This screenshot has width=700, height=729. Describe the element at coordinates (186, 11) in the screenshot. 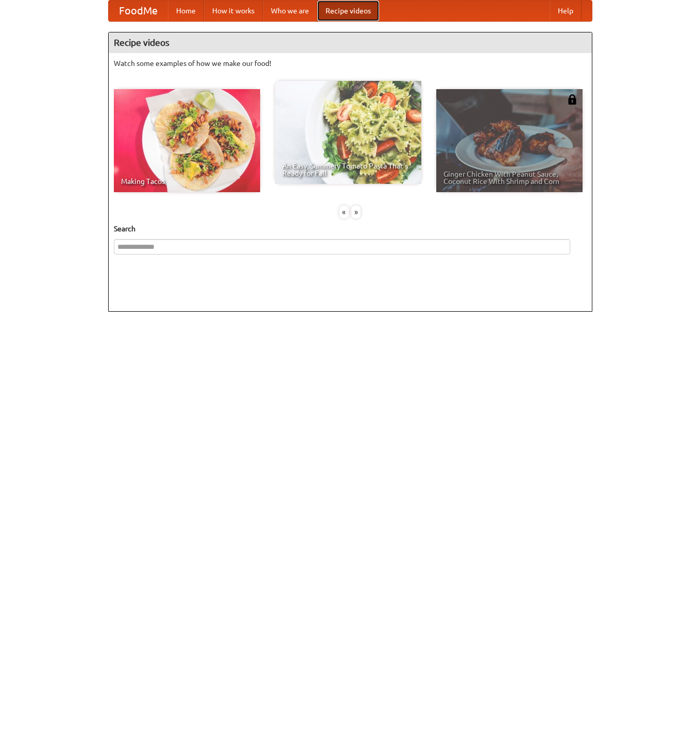

I see `a: Home` at that location.